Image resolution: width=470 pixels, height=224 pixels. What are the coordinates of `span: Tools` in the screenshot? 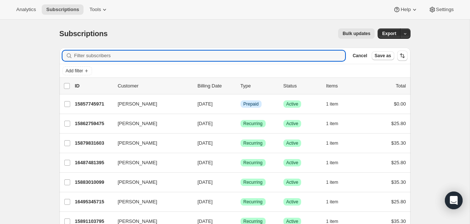 It's located at (95, 10).